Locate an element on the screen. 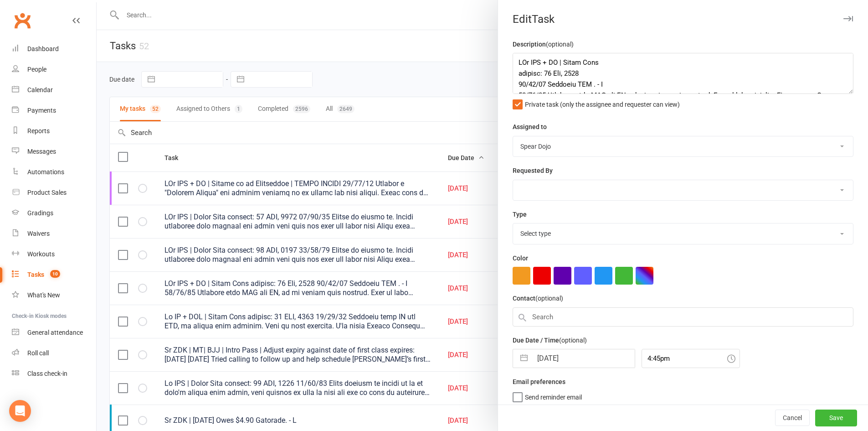  a: Calendar is located at coordinates (54, 90).